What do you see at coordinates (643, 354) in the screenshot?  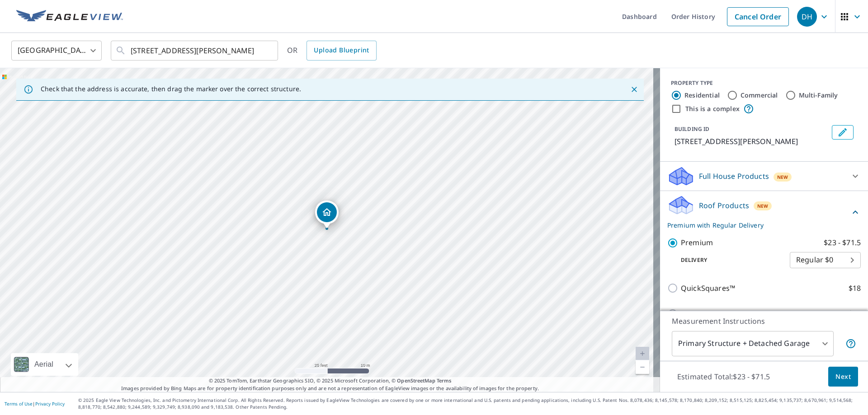 I see `a: Current Level 20, Zoom In Disabled` at bounding box center [643, 354].